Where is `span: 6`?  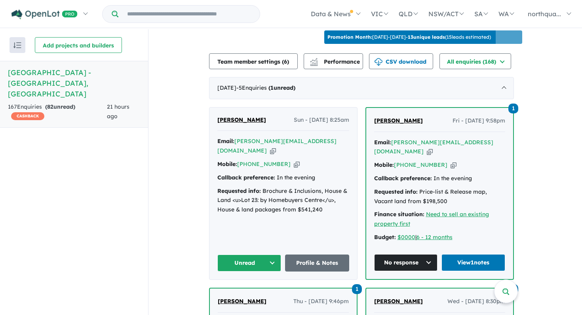 span: 6 is located at coordinates (285, 62).